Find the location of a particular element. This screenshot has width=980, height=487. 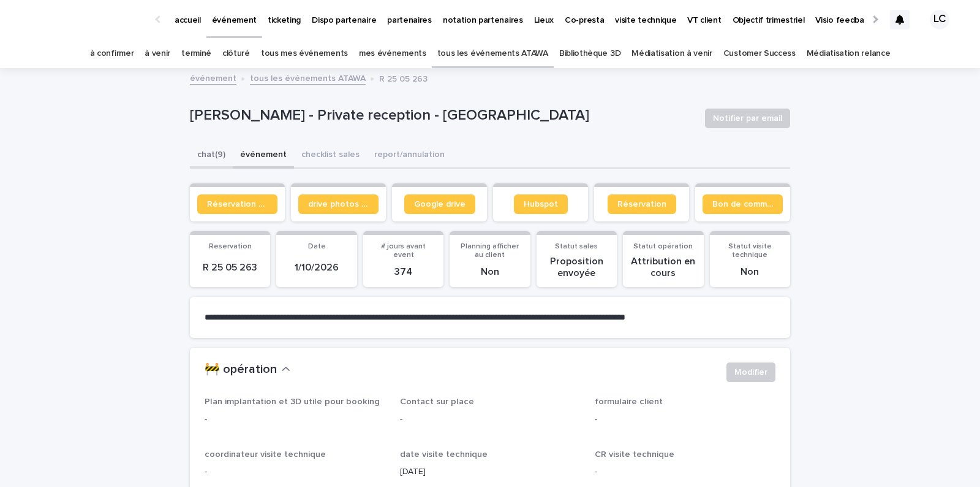

a: terminé is located at coordinates (196, 54).